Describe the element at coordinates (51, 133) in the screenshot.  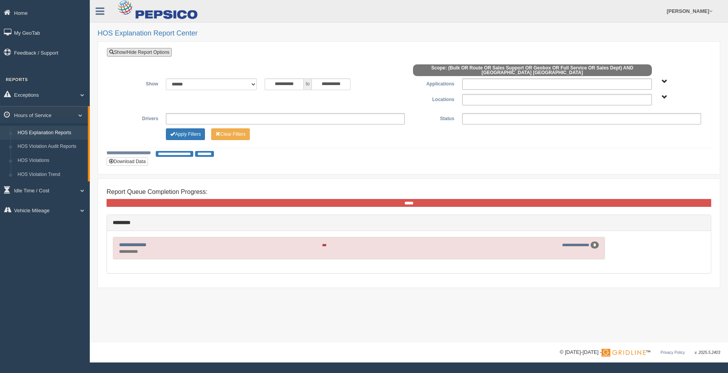
I see `a: HOS Explanation Reports` at that location.